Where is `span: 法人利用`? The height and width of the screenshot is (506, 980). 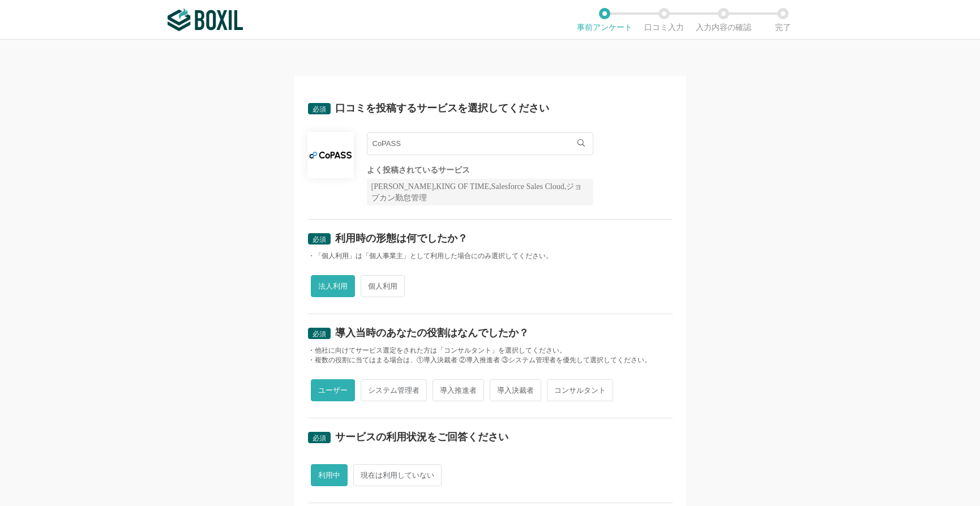 span: 法人利用 is located at coordinates (333, 286).